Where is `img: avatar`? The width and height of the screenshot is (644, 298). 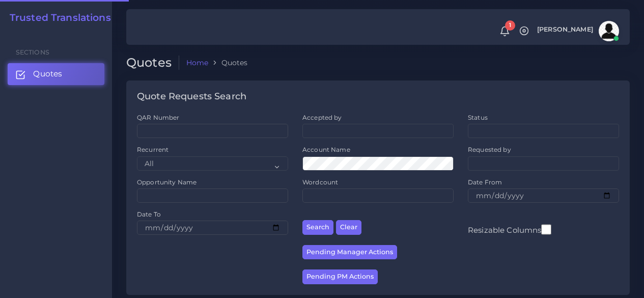 img: avatar is located at coordinates (609, 31).